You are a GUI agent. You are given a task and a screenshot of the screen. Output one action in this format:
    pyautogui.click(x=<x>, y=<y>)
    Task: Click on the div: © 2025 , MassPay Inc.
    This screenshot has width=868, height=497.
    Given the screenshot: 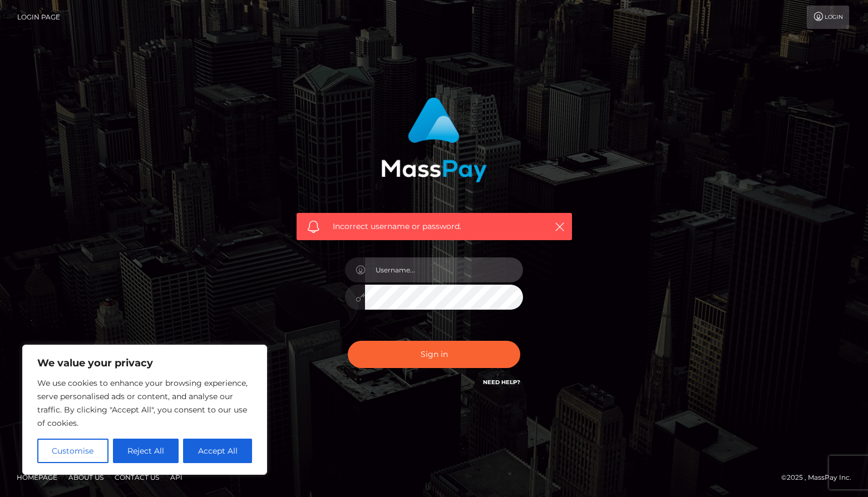 What is the action you would take?
    pyautogui.click(x=820, y=477)
    